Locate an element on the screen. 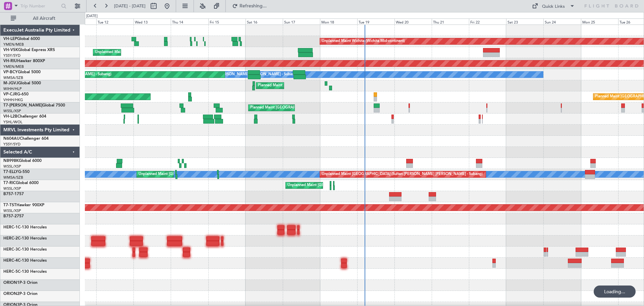 The height and width of the screenshot is (306, 644). a: T7-RICGlobal 6000 is located at coordinates (21, 183).